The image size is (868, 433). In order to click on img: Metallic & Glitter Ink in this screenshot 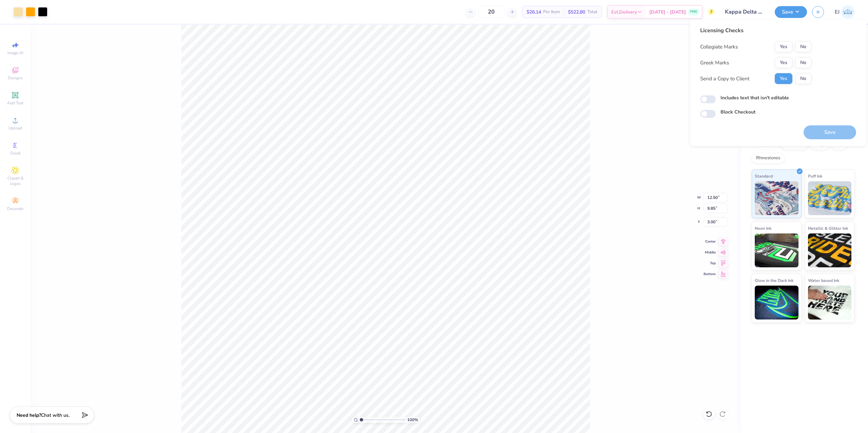, I will do `click(829, 250)`.